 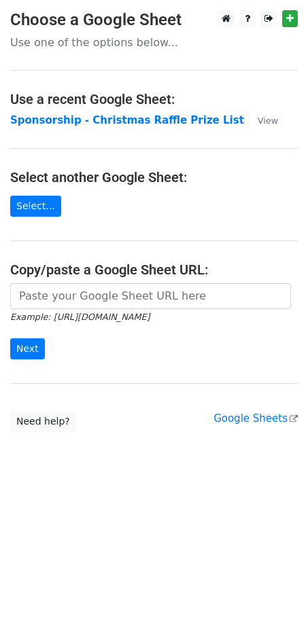 I want to click on h4: Select another Google Sheet:, so click(x=154, y=177).